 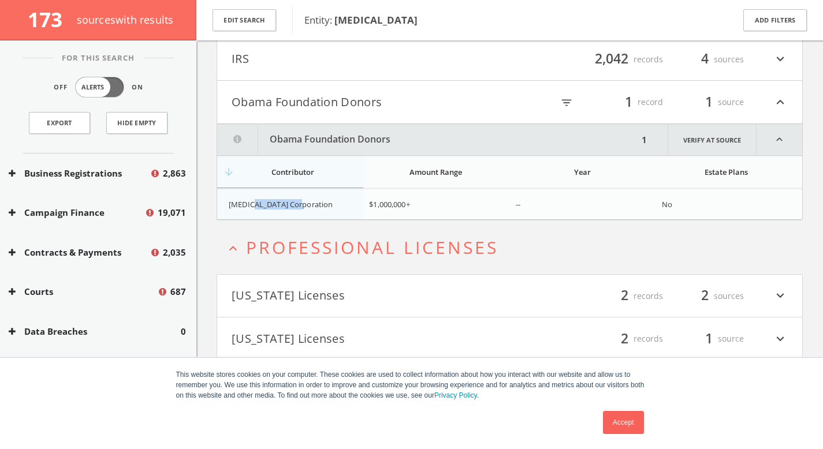 What do you see at coordinates (582, 172) in the screenshot?
I see `div: Year` at bounding box center [582, 172].